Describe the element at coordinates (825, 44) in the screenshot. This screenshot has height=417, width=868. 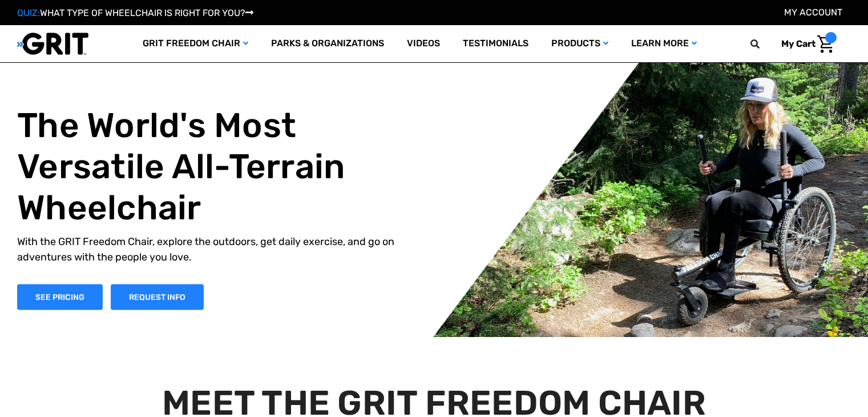
I see `img: Cart` at that location.